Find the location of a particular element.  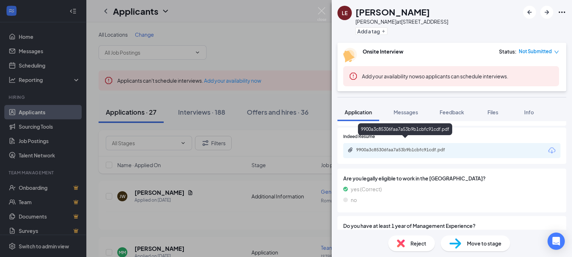

b: Onsite Interview is located at coordinates (383, 51).